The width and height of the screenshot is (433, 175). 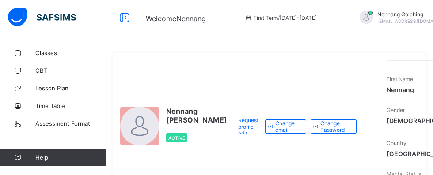 I want to click on span: Active, so click(x=177, y=138).